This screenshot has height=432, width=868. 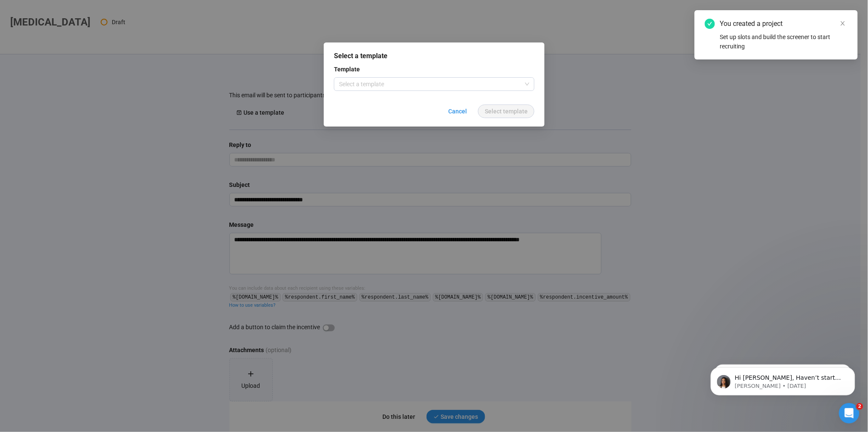 What do you see at coordinates (458, 111) in the screenshot?
I see `button: Cancel` at bounding box center [458, 111].